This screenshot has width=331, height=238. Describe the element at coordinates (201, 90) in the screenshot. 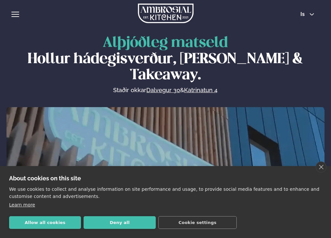

I see `a: Katrinatun 4` at that location.